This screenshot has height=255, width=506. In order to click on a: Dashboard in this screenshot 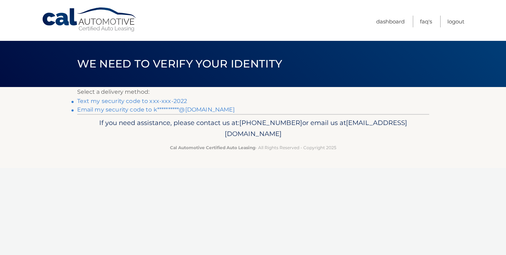, I will do `click(391, 21)`.